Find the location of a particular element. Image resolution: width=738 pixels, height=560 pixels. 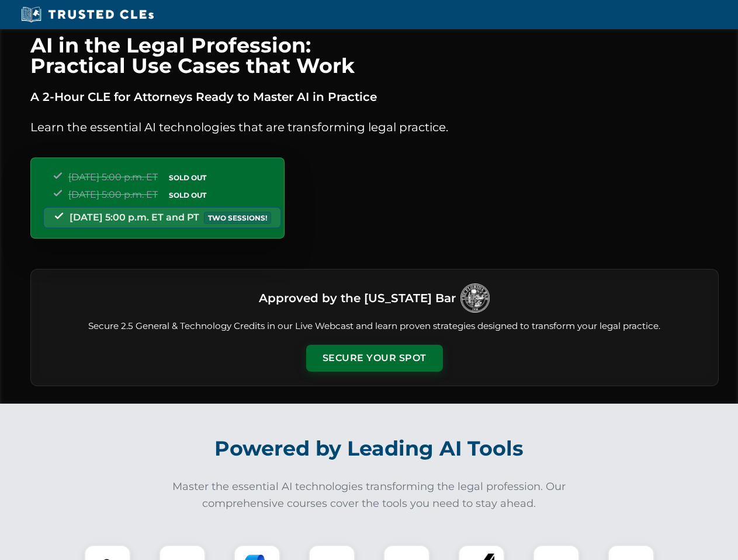

button: Secure Your Spot is located at coordinates (374, 358).